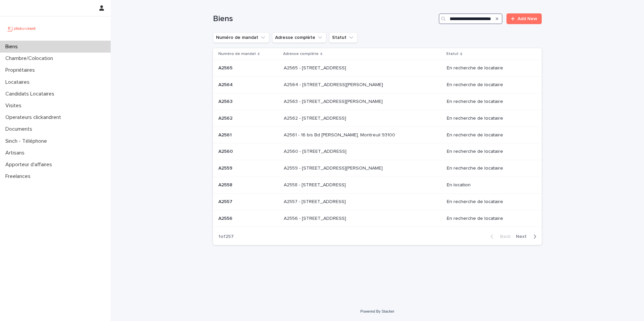 The height and width of the screenshot is (321, 644). What do you see at coordinates (241, 38) in the screenshot?
I see `button: Numéro de mandat` at bounding box center [241, 38].